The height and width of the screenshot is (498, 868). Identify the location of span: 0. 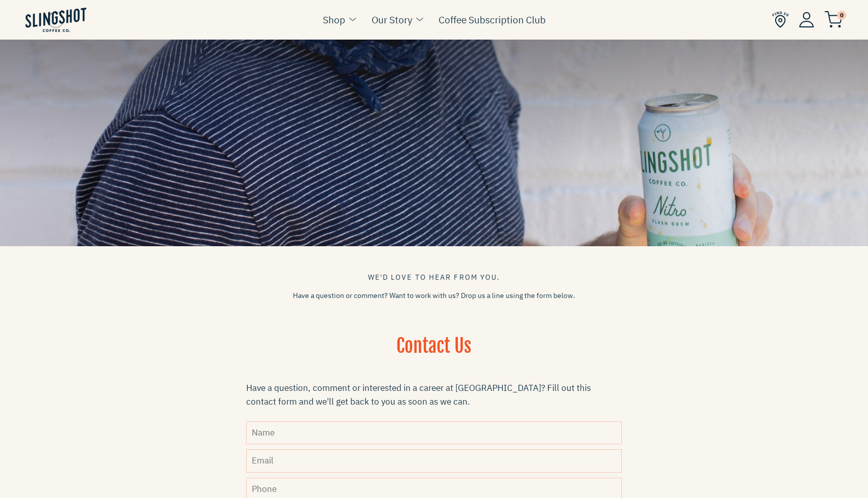
(842, 16).